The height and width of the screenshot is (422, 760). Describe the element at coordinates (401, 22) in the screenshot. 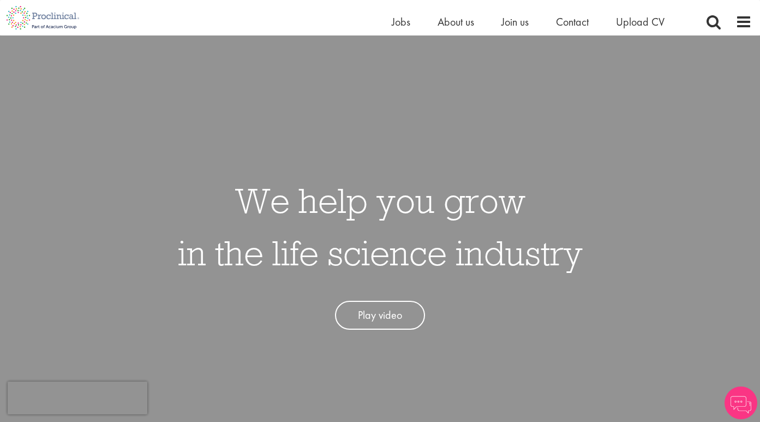

I see `a: Jobs` at that location.